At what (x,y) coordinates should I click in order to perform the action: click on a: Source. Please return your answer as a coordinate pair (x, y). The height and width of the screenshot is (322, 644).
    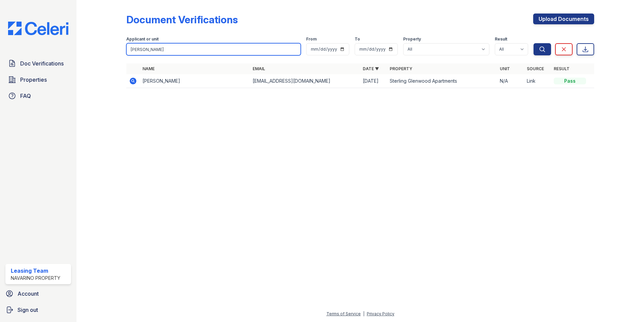
    Looking at the image, I should click on (535, 68).